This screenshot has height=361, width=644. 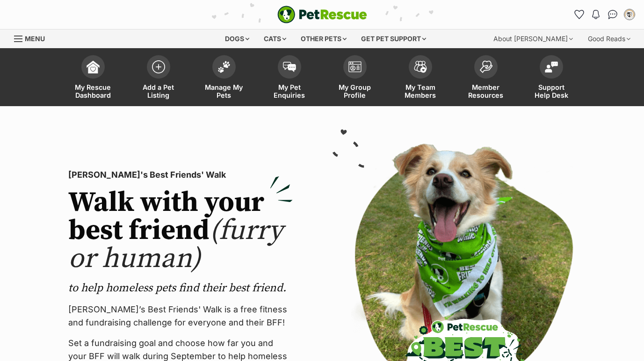 I want to click on img: member-resources-icon-8e73f808a243e03378d46382f2149f9095a855e16c252ad45f914b54edf8863c.svg, so click(x=486, y=67).